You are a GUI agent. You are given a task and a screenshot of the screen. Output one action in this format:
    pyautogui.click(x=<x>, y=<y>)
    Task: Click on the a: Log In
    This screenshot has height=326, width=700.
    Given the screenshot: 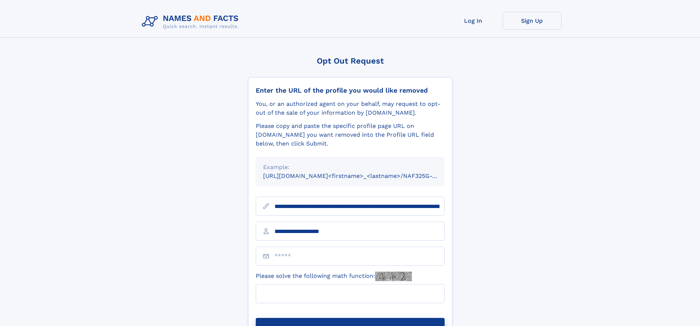 What is the action you would take?
    pyautogui.click(x=473, y=21)
    